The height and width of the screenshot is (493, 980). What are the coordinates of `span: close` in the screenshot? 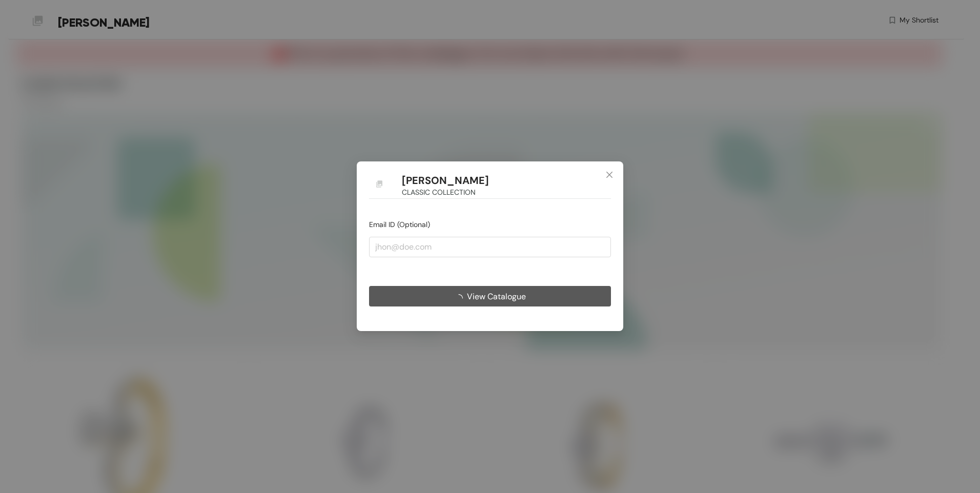 It's located at (610, 175).